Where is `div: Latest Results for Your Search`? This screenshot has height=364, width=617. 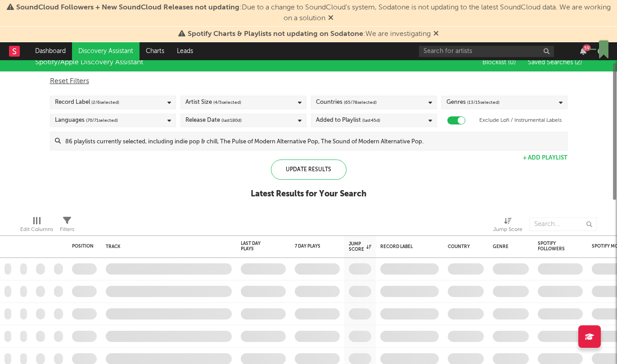
div: Latest Results for Your Search is located at coordinates (308, 195).